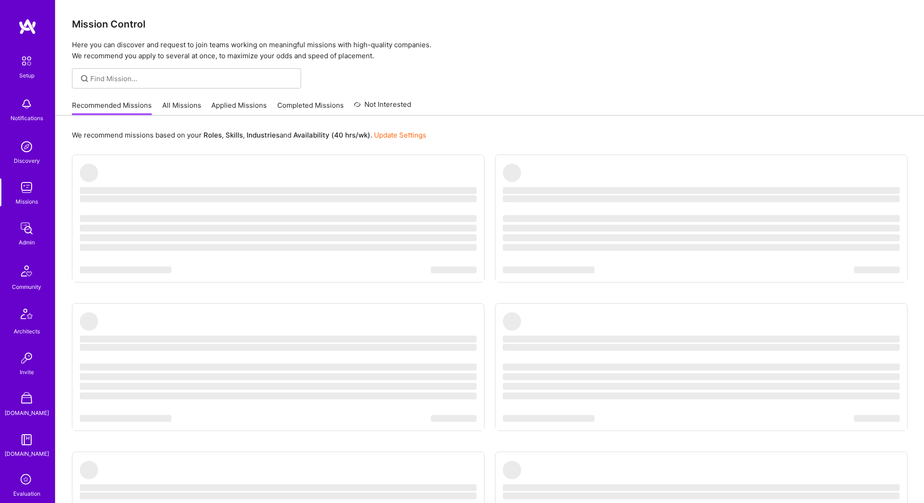  Describe the element at coordinates (239, 108) in the screenshot. I see `a: Applied Missions` at that location.